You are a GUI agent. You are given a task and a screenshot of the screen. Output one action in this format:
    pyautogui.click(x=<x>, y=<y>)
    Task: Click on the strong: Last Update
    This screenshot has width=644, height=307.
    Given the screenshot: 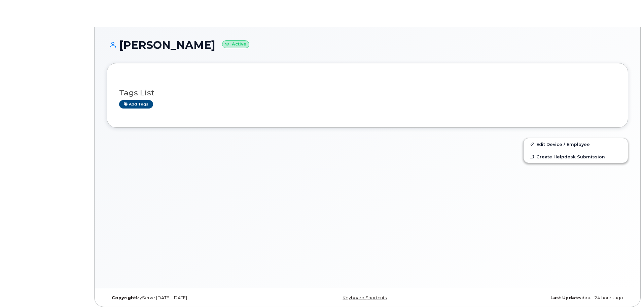 What is the action you would take?
    pyautogui.click(x=565, y=297)
    